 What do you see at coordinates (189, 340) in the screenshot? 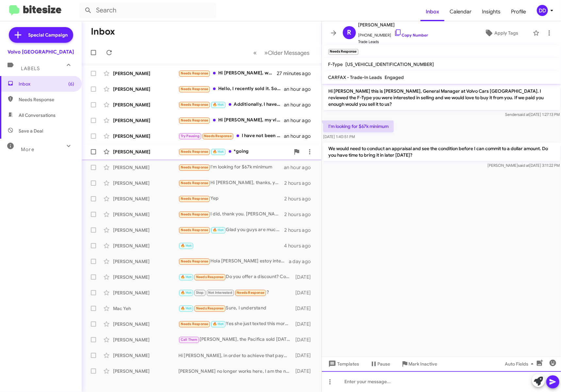
I see `span: Call Them` at bounding box center [189, 340].